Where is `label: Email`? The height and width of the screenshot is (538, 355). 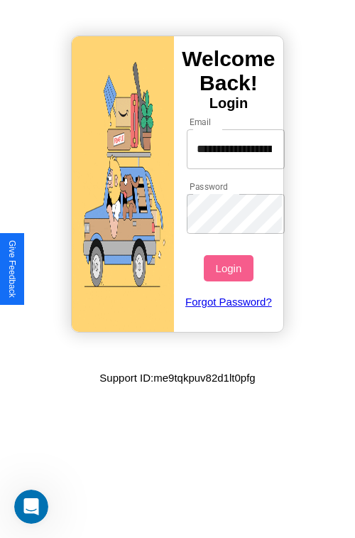 label: Email is located at coordinates (200, 122).